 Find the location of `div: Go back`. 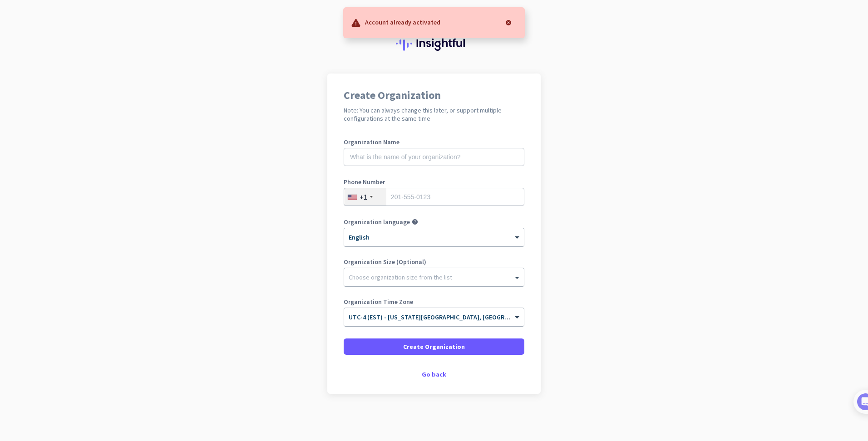

div: Go back is located at coordinates (434, 374).